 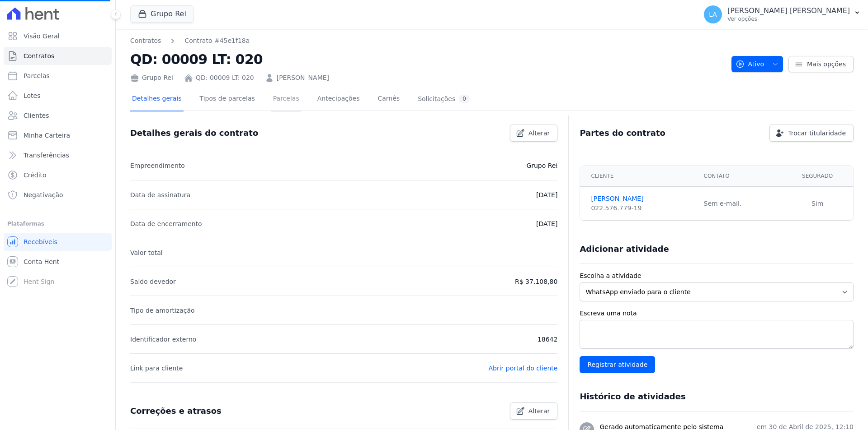 What do you see at coordinates (41, 262) in the screenshot?
I see `span: Conta Hent` at bounding box center [41, 262].